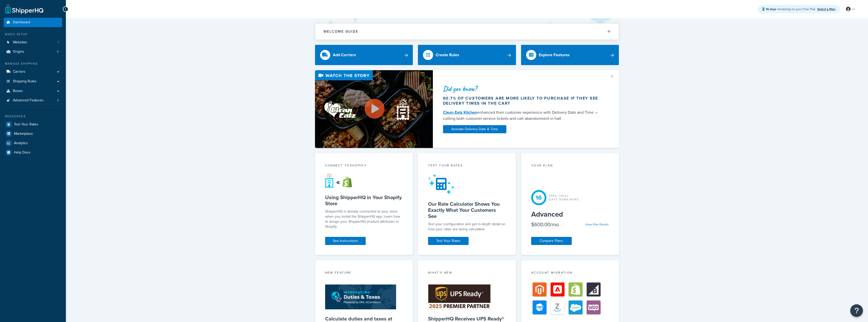  What do you see at coordinates (28, 100) in the screenshot?
I see `span: Advanced Features` at bounding box center [28, 100].